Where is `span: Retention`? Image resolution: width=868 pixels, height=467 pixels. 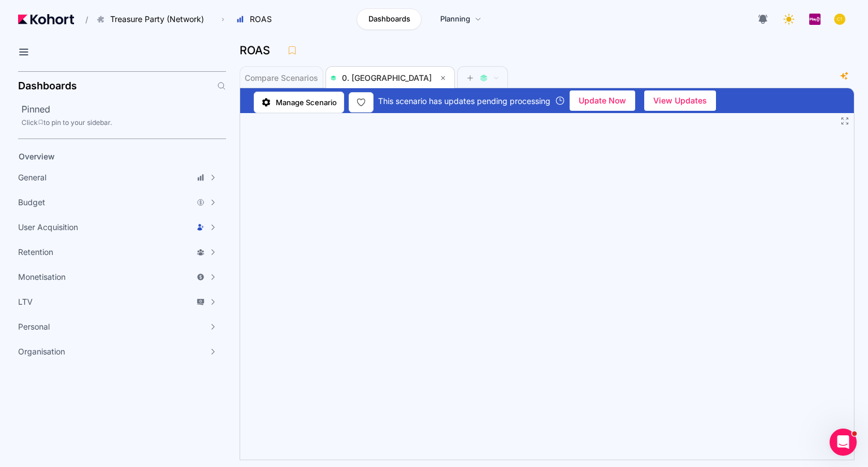 span: Retention is located at coordinates (35, 252).